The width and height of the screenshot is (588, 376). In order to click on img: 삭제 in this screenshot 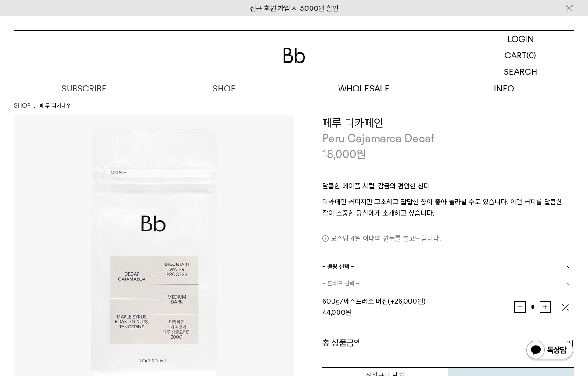, I will do `click(566, 308)`.